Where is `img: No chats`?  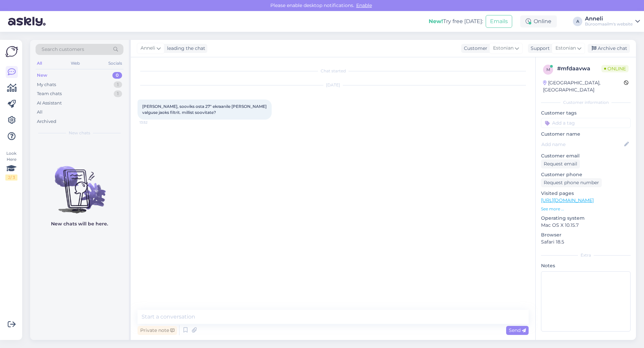
img: No chats is located at coordinates (79, 184).